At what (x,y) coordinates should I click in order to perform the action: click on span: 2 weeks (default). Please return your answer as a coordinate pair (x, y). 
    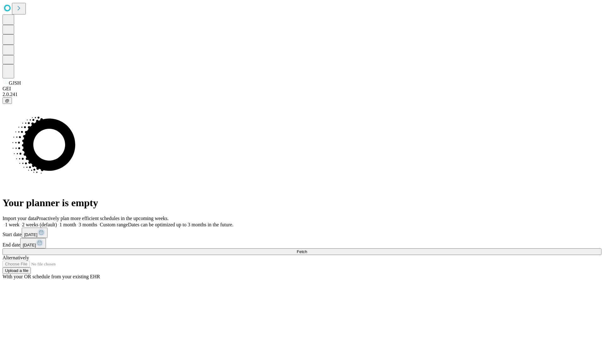
    Looking at the image, I should click on (39, 224).